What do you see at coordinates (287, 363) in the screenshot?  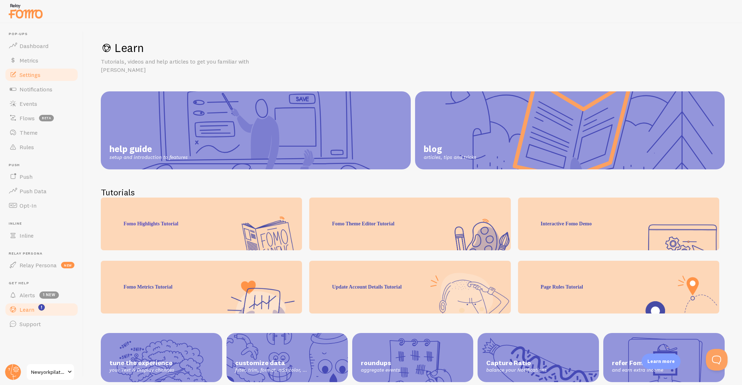 I see `span: customize data` at bounding box center [287, 363].